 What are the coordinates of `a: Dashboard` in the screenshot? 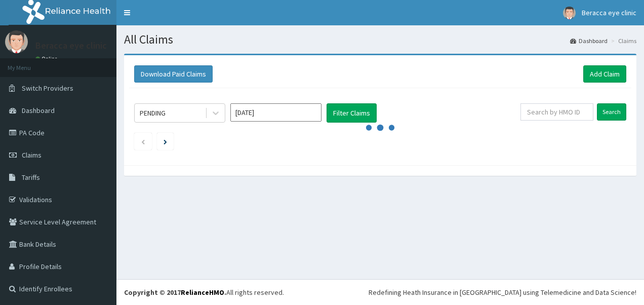 It's located at (589, 40).